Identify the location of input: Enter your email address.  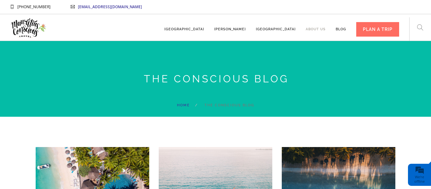
(62, 84).